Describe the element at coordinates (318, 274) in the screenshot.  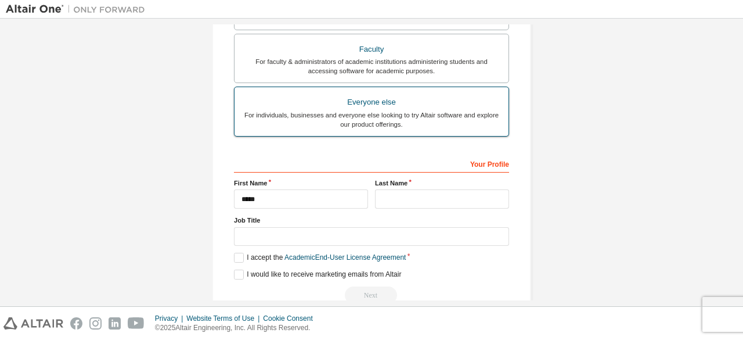
I see `label: I would like to receive marketing emails from Altair` at that location.